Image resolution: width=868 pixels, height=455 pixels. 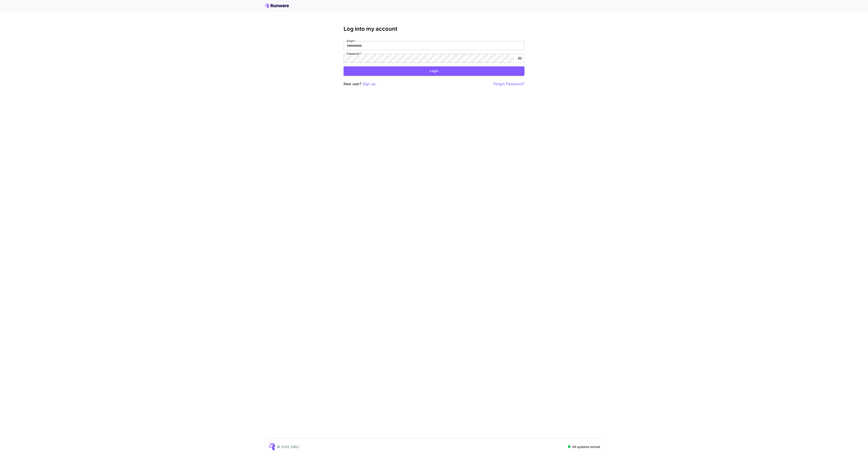 I want to click on p: All systems normal, so click(x=586, y=447).